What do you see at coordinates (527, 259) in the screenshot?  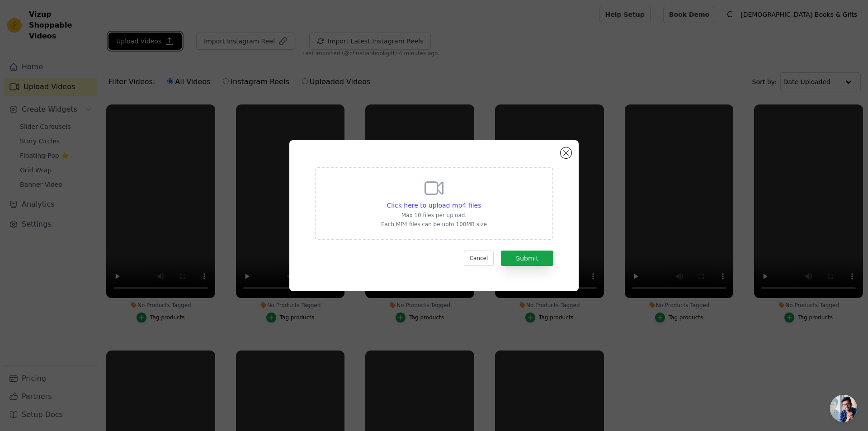 I see `button: Submit` at bounding box center [527, 259].